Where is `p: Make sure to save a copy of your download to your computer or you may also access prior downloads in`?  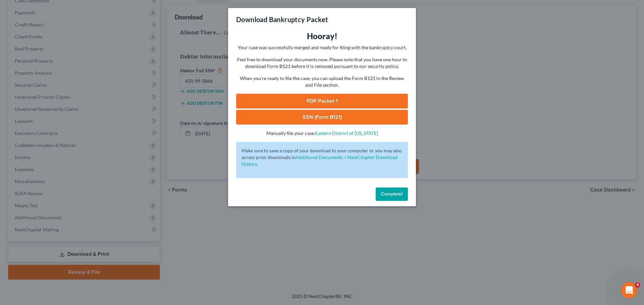
p: Make sure to save a copy of your download to your computer or you may also access prior downloads in is located at coordinates (322, 158).